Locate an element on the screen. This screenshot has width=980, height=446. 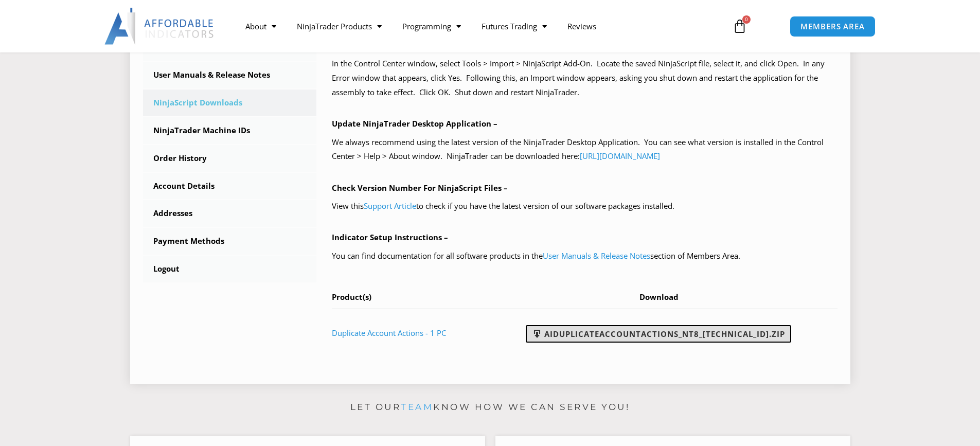
a: Support Article is located at coordinates (390, 206).